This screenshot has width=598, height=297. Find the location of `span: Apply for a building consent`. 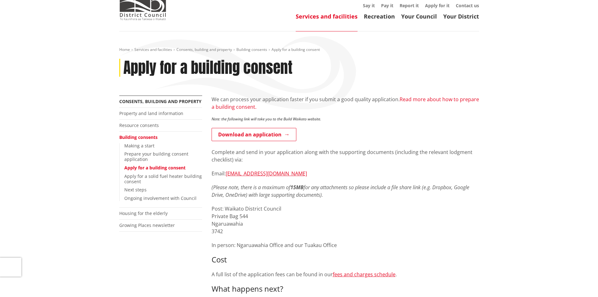

span: Apply for a building consent is located at coordinates (296, 49).